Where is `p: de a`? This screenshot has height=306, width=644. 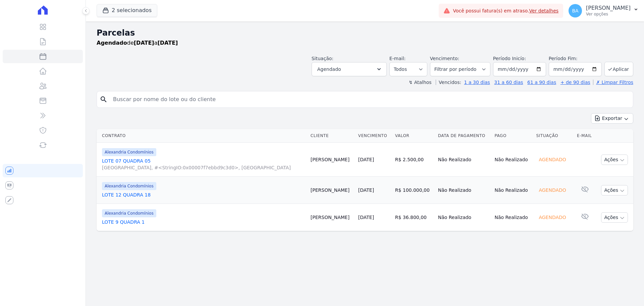
p: de a is located at coordinates (137, 43).